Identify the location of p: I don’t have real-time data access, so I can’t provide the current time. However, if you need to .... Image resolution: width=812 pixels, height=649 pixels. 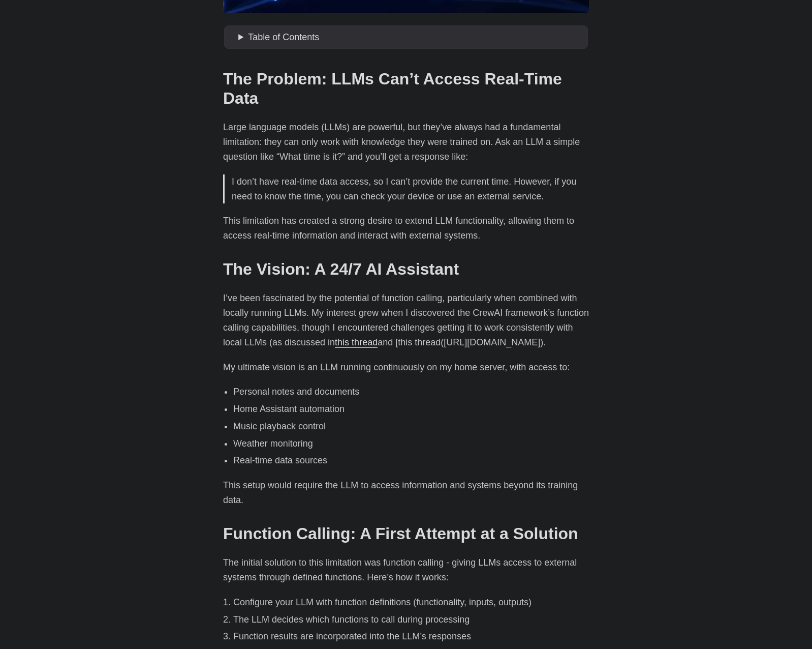
(407, 189).